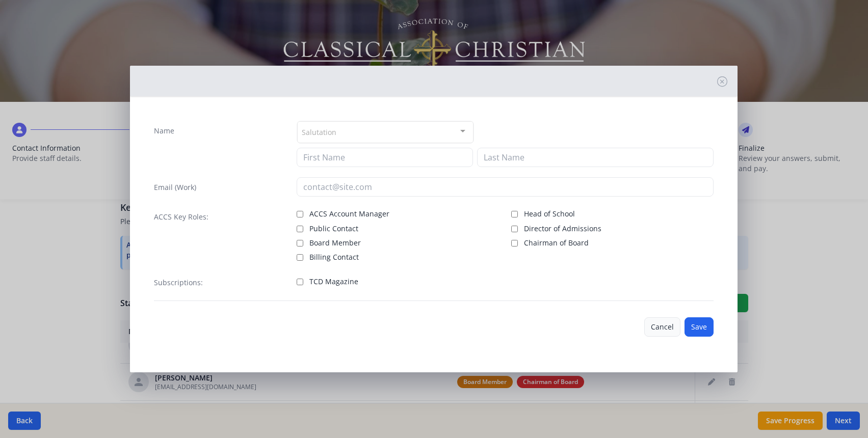  What do you see at coordinates (514, 229) in the screenshot?
I see `input: Director of Admissions` at bounding box center [514, 229].